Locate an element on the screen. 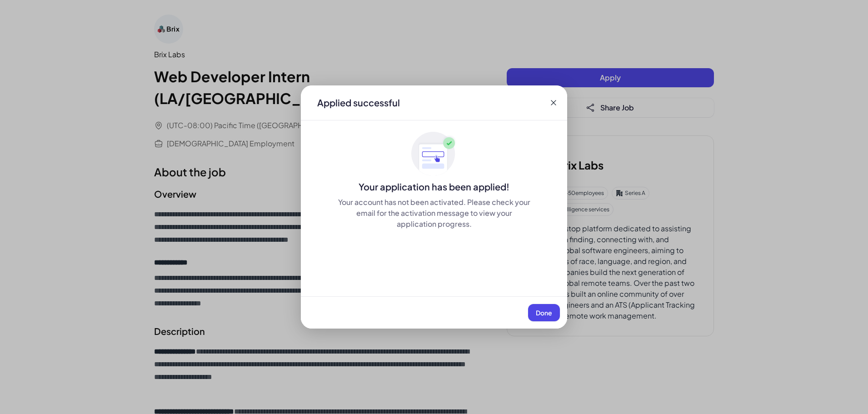  div: Your account has not been activated. Please check your email for the activation message to view y... is located at coordinates (434, 213).